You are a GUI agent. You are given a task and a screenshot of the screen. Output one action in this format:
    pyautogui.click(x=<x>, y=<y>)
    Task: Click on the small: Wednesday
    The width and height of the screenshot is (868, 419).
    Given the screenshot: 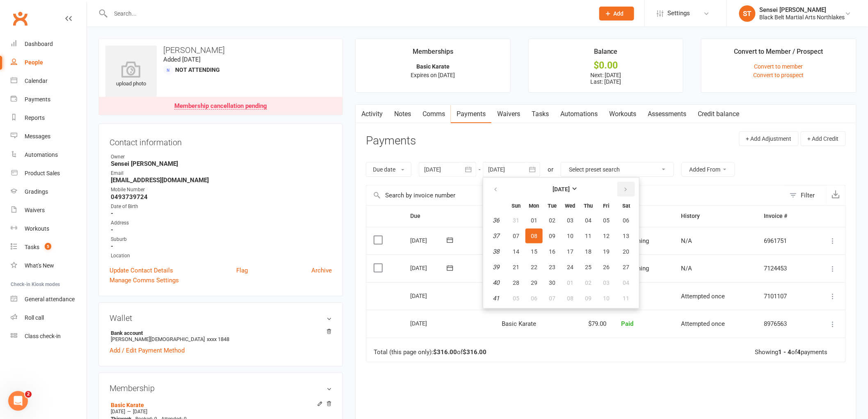 What is the action you would take?
    pyautogui.click(x=569, y=205)
    